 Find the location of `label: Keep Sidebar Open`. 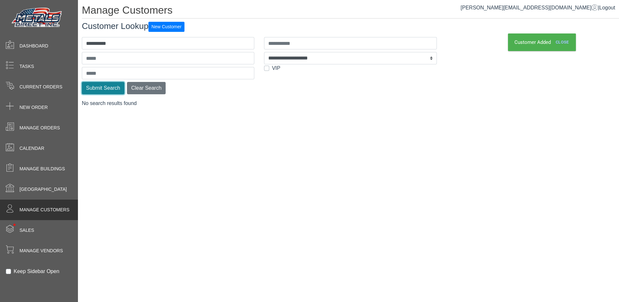

label: Keep Sidebar Open is located at coordinates (36, 271).